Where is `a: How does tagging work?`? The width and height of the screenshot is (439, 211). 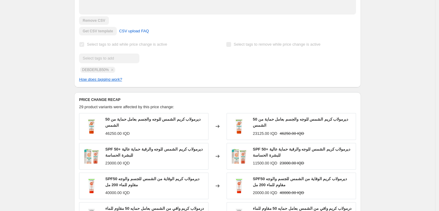 a: How does tagging work? is located at coordinates (101, 79).